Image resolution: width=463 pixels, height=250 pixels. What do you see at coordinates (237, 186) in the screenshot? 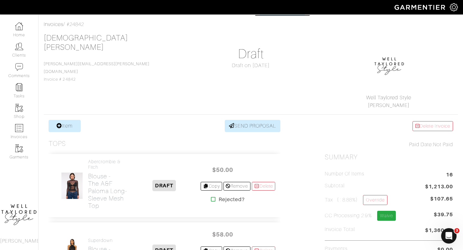
I see `a: Remove` at bounding box center [237, 186].